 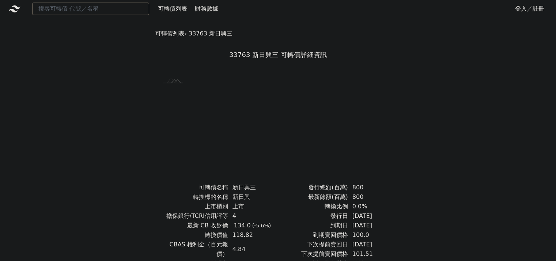 What do you see at coordinates (313, 207) in the screenshot?
I see `td: 轉換比例` at bounding box center [313, 207].